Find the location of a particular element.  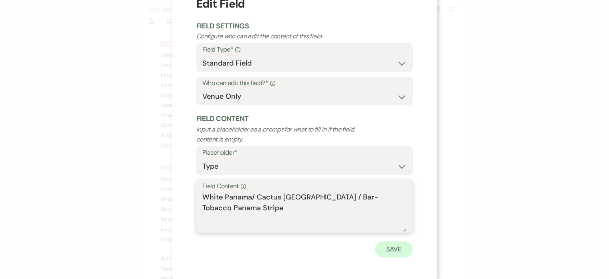

label: Field Content is located at coordinates (304, 187).